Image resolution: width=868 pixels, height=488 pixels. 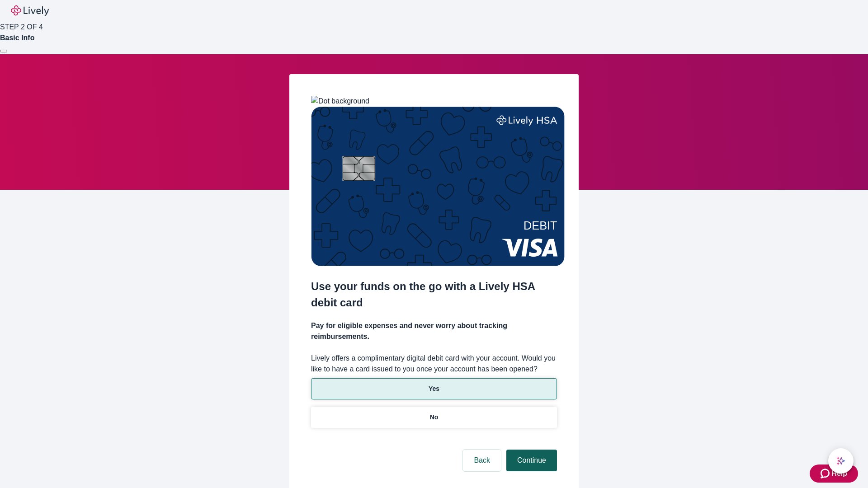 I want to click on img: Dot background, so click(x=340, y=101).